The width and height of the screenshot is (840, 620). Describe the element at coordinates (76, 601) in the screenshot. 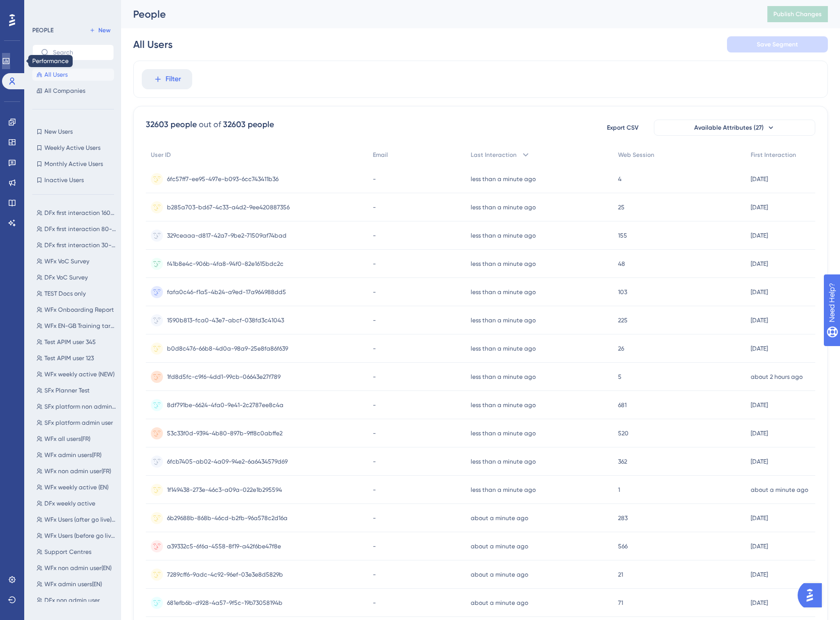

I see `button: DFx non admin user` at that location.